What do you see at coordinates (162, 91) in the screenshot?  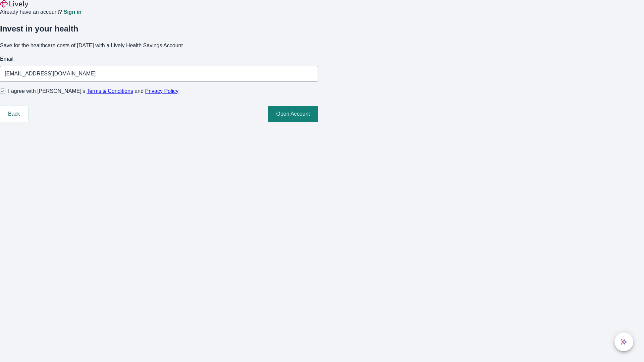 I see `a: Privacy Policy` at bounding box center [162, 91].